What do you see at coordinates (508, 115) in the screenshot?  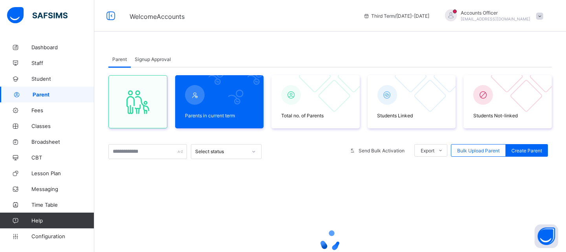 I see `span: Students Not-linked` at bounding box center [508, 115].